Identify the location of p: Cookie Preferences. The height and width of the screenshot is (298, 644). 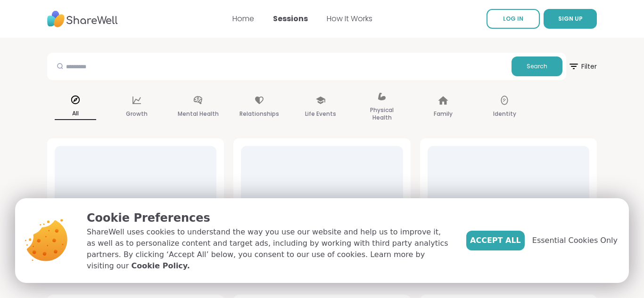
(269, 218).